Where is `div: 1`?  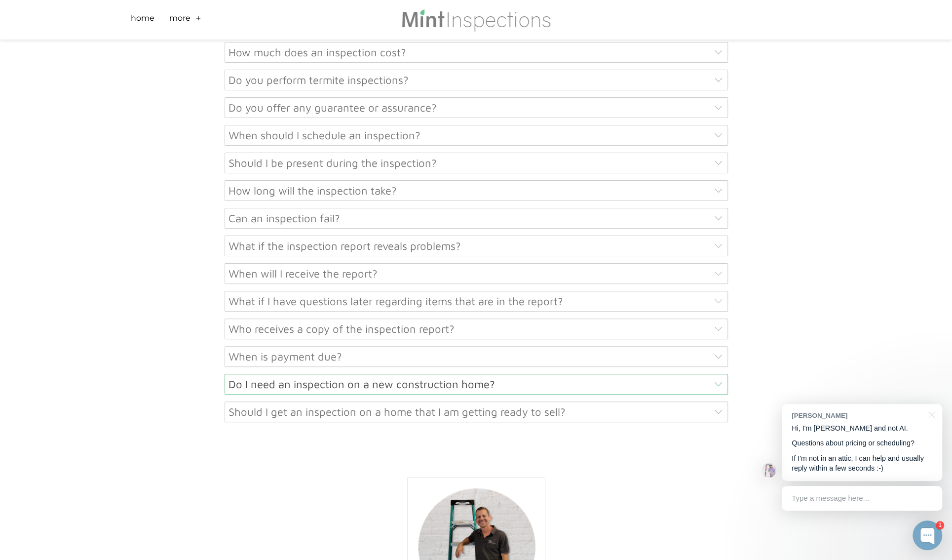 div: 1 is located at coordinates (940, 525).